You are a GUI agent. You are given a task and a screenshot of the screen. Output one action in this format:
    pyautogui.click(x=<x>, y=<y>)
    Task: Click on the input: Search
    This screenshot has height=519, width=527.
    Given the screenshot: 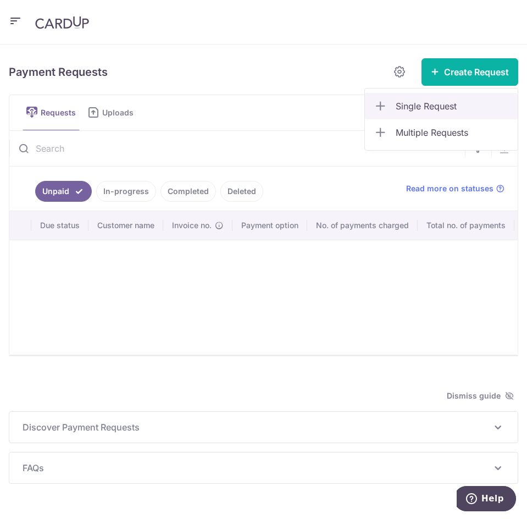 What is the action you would take?
    pyautogui.click(x=237, y=148)
    